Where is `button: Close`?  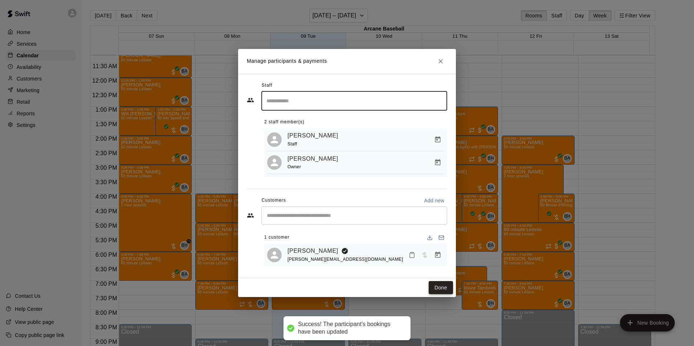 button: Close is located at coordinates (441, 61).